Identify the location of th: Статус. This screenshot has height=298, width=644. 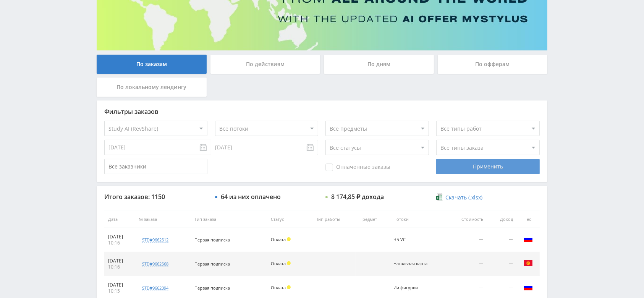
(289, 219).